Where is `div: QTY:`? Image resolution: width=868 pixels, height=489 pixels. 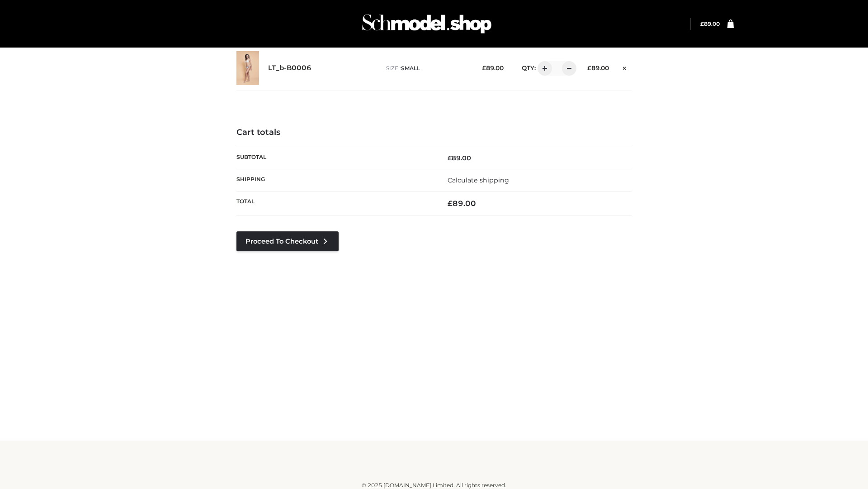 div: QTY: is located at coordinates (543, 68).